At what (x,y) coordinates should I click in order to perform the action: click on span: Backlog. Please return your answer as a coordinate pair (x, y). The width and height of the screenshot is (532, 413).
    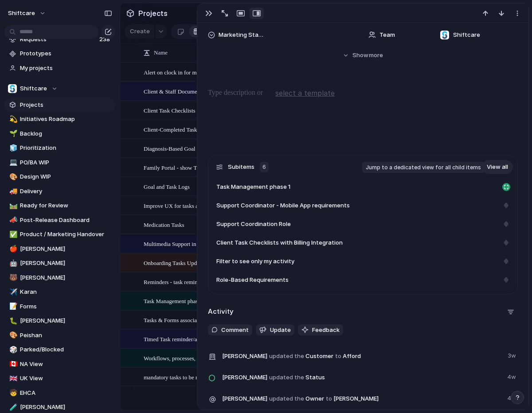
    Looking at the image, I should click on (66, 134).